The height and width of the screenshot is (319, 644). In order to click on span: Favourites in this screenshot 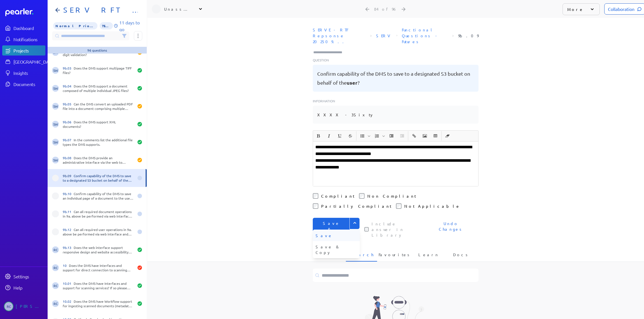, I will do `click(395, 256)`.